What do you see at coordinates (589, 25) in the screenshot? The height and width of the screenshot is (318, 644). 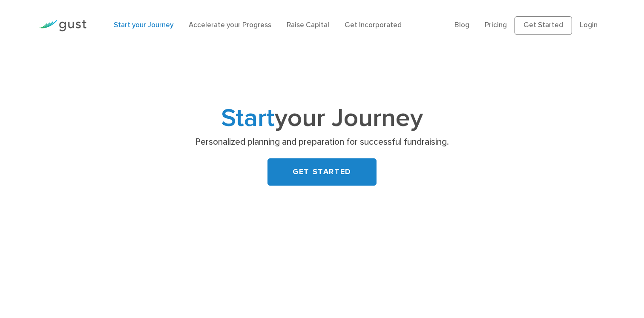 I see `a: Login` at bounding box center [589, 25].